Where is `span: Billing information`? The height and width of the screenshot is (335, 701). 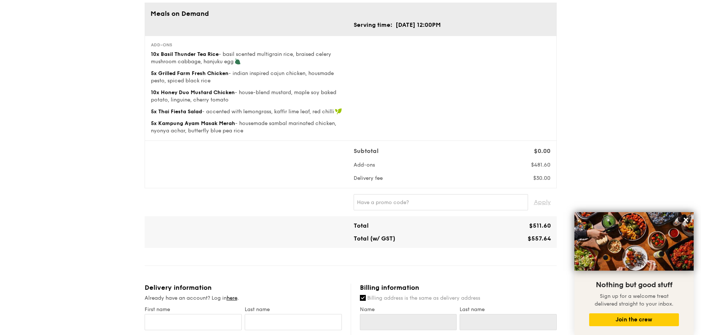
span: Billing information is located at coordinates (389, 288).